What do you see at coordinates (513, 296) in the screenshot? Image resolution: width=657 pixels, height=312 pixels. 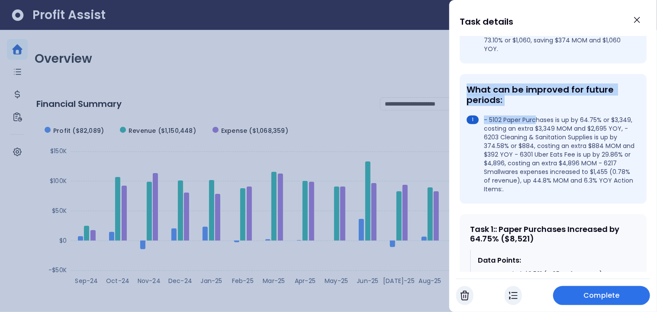 I see `img: In Progress` at bounding box center [513, 296].